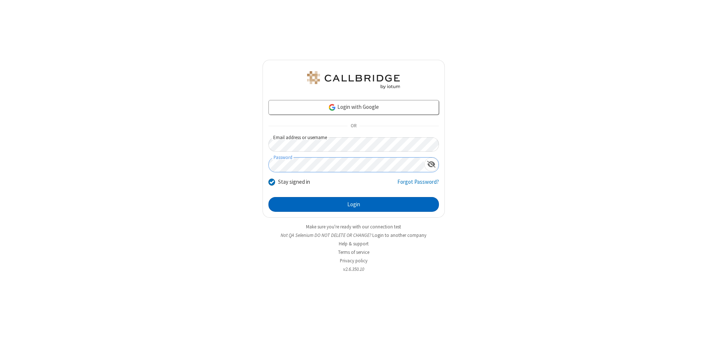 The height and width of the screenshot is (338, 707). Describe the element at coordinates (354, 107) in the screenshot. I see `a: Login with Google` at that location.